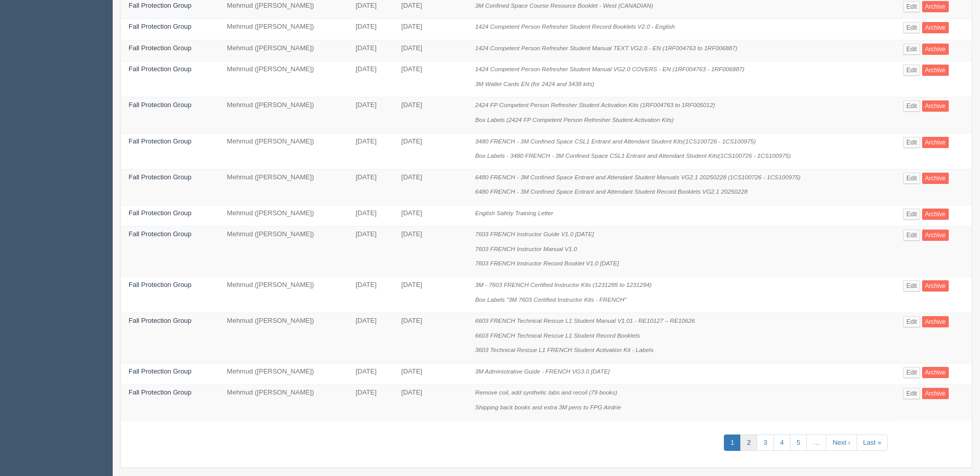 The height and width of the screenshot is (476, 980). I want to click on i: 1424 Competent Person Refresher Student Manual VG2.0 COVERS - EN (1RF004763 - 1RF006887), so click(610, 68).